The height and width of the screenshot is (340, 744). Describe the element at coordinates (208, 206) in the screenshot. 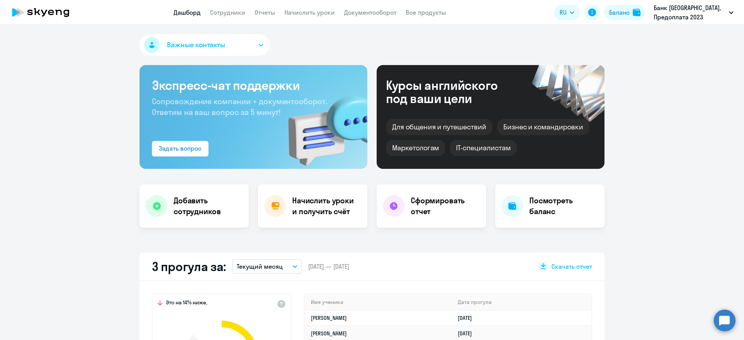

I see `h4: Добавить сотрудников` at that location.